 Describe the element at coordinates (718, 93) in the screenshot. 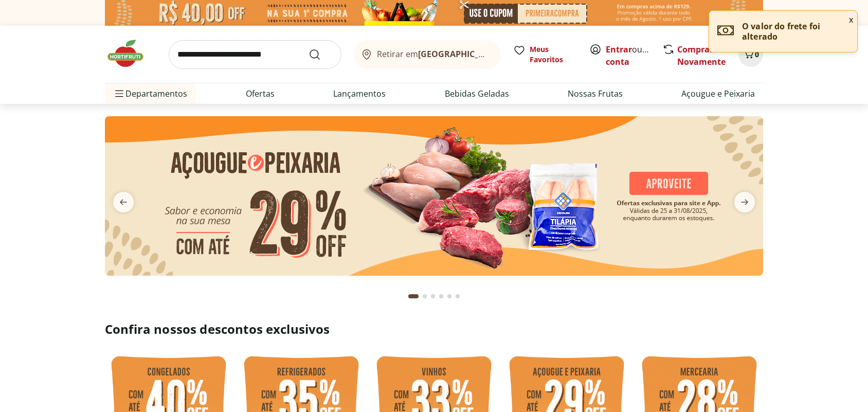

I see `a: Açougue e Peixaria` at that location.